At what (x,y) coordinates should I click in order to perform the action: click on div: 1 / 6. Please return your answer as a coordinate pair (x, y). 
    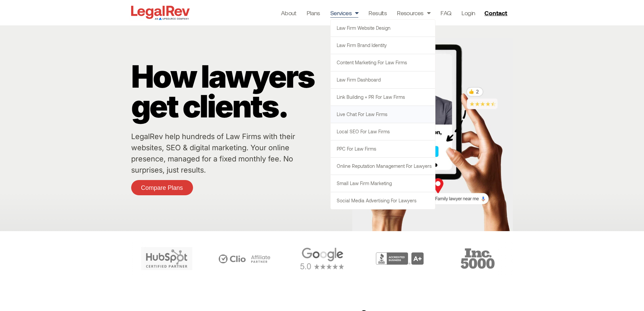
    Looking at the image, I should click on (322, 258).